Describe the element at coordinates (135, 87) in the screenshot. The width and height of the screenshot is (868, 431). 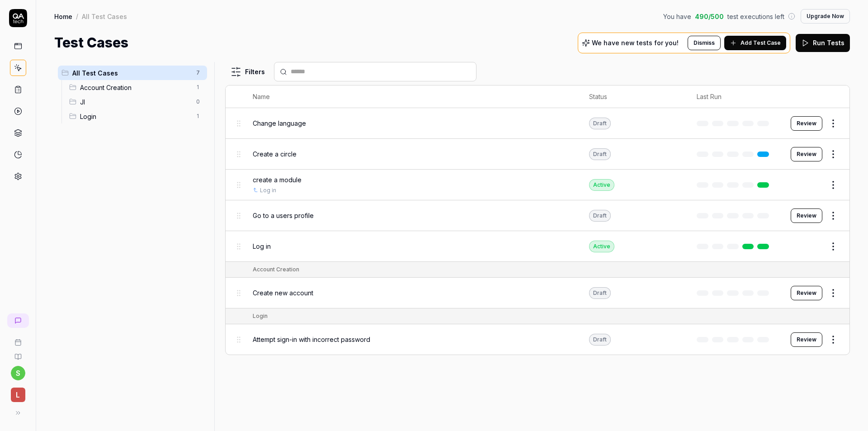
I see `span: Account Creation` at that location.